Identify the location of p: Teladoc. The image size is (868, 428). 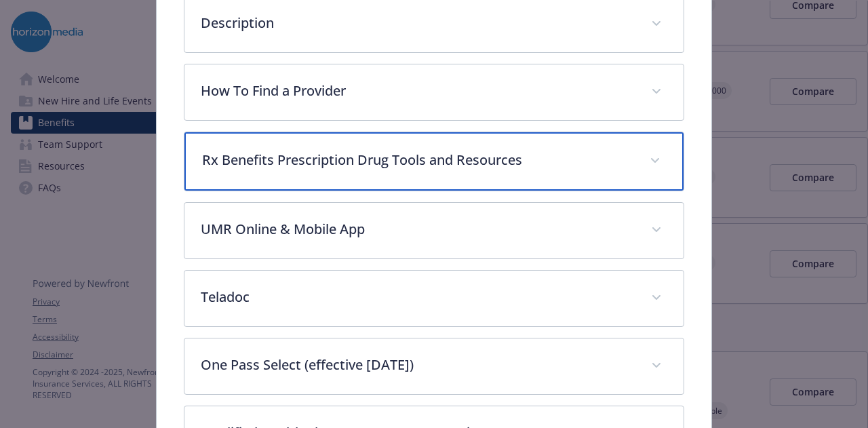
(417, 298).